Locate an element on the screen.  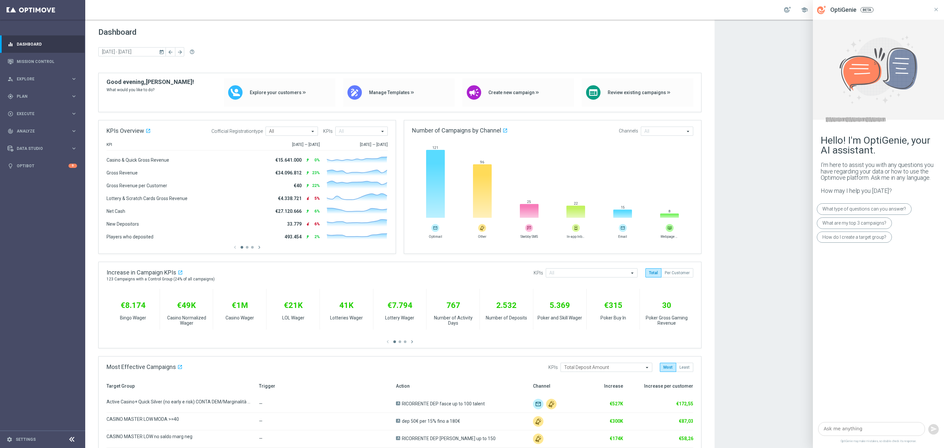
a: Mission Control is located at coordinates (47, 61).